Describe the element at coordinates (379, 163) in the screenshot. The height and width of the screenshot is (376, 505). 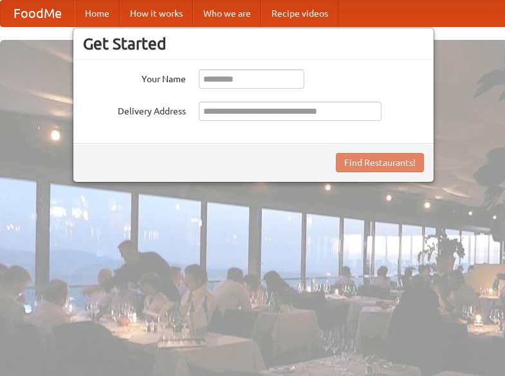
I see `button: Find Restaurants!` at that location.